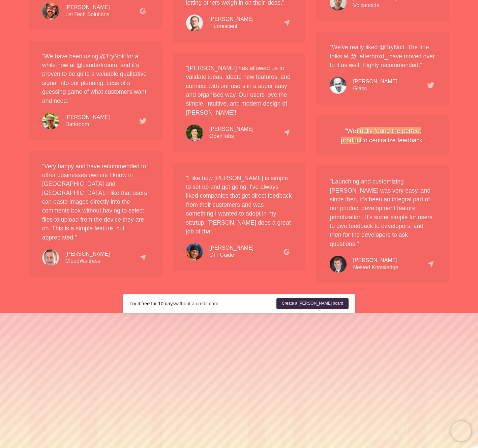 This screenshot has height=448, width=478. What do you see at coordinates (376, 264) in the screenshot?
I see `div: Nested Knowledge` at bounding box center [376, 264].